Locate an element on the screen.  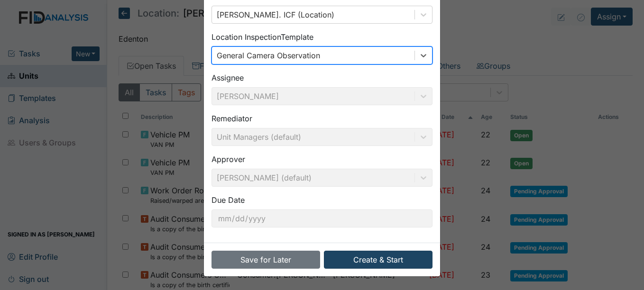
label: Approver is located at coordinates (228, 160).